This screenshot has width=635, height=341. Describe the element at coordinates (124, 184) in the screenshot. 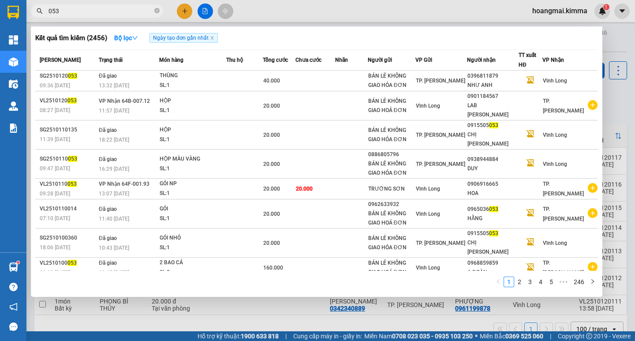

I see `span: VP Nhận 64F-001.93` at that location.